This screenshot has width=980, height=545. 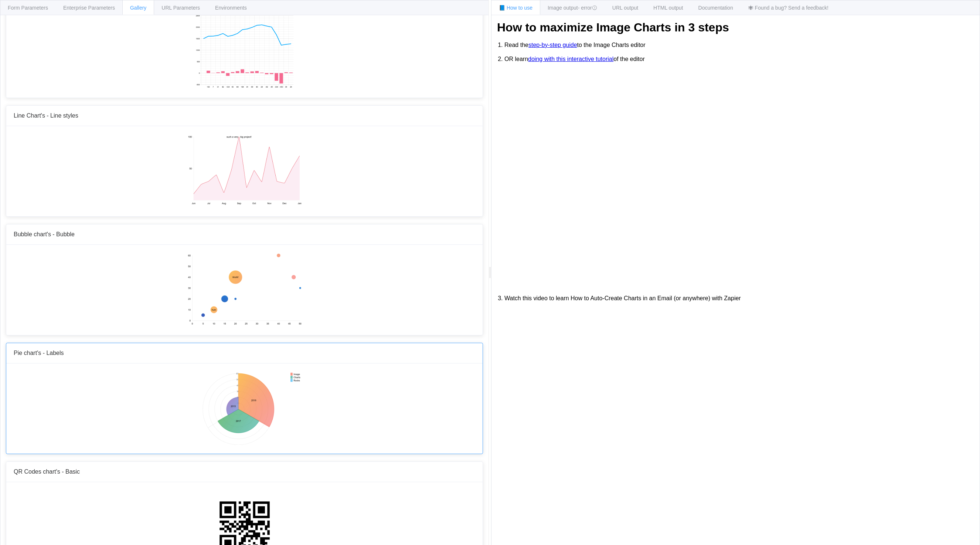 I want to click on span: QR Codes chart's - Basic, so click(x=47, y=471).